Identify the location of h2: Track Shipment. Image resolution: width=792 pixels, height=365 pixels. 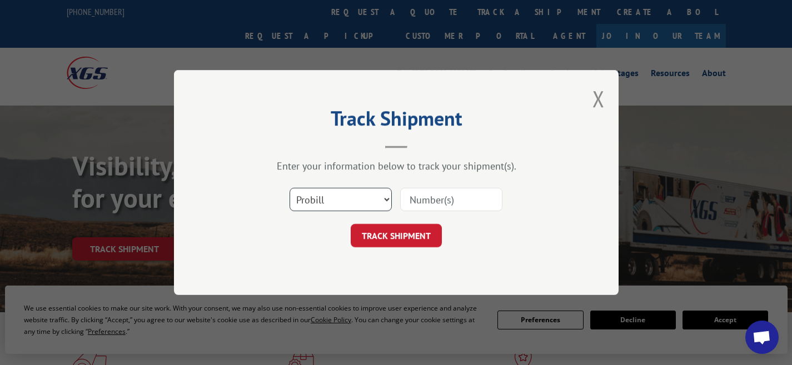
(396, 121).